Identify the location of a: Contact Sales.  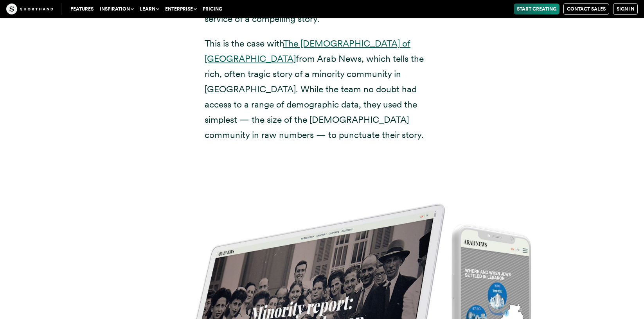
(586, 9).